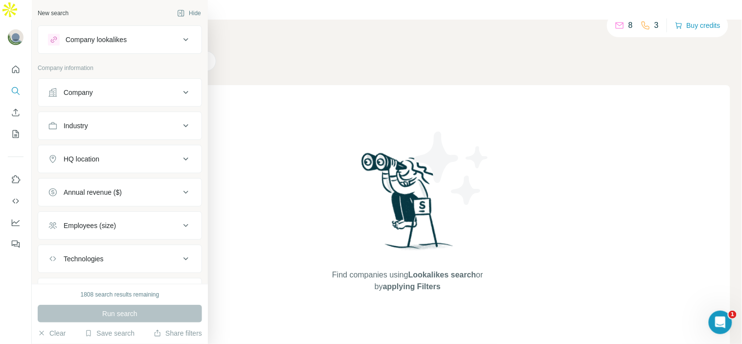  Describe the element at coordinates (16, 244) in the screenshot. I see `button: Feedback` at that location.